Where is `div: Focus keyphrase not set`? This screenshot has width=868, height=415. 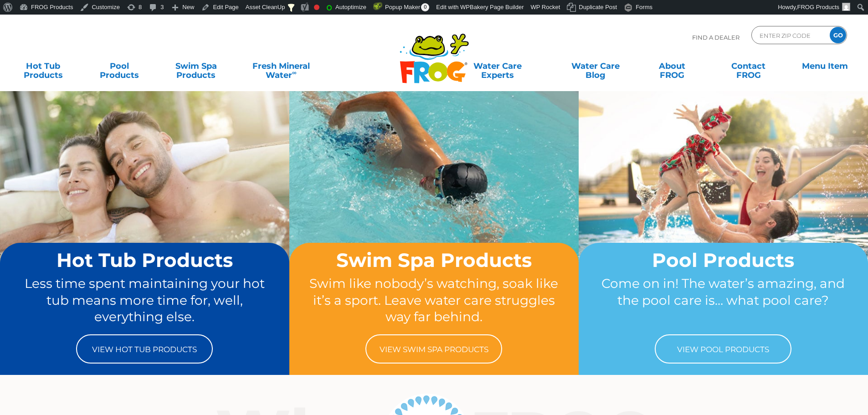 div: Focus keyphrase not set is located at coordinates (317, 7).